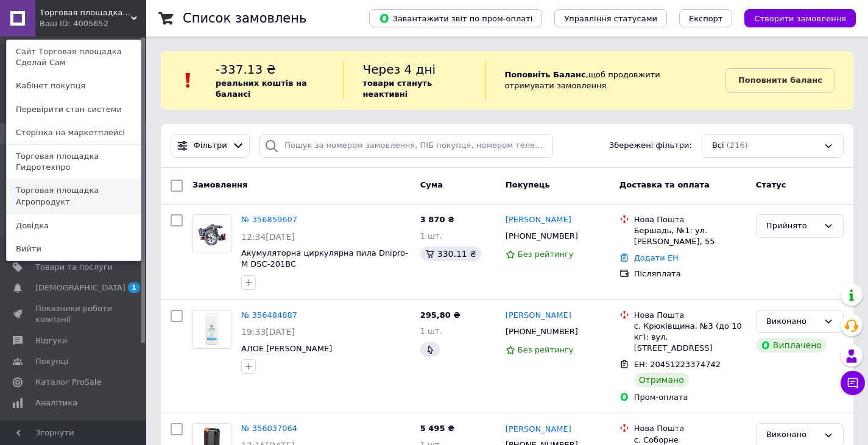 The image size is (868, 445). I want to click on div: Пром-оплата, so click(690, 398).